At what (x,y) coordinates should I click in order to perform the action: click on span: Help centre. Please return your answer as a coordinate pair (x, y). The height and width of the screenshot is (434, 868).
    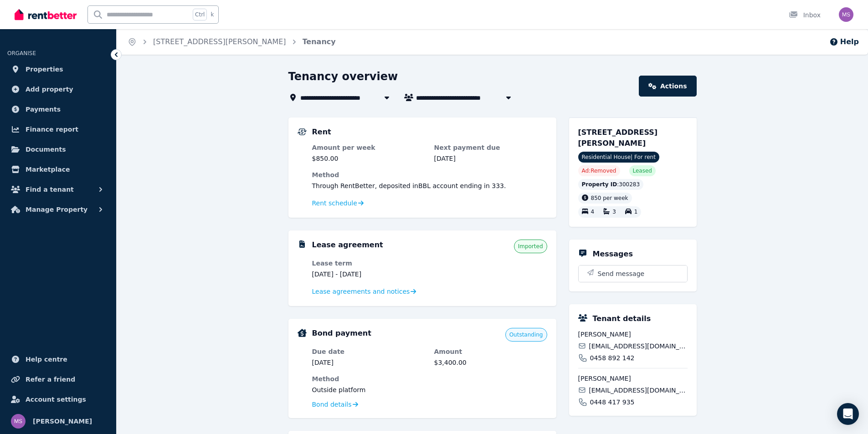
    Looking at the image, I should click on (46, 359).